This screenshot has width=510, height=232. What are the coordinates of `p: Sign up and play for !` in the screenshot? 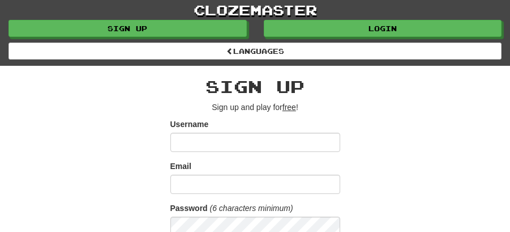 It's located at (255, 107).